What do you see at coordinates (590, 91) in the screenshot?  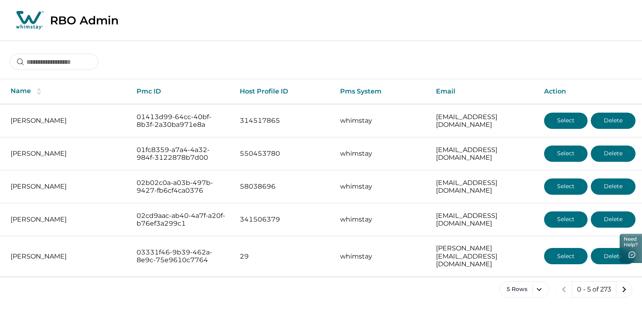 I see `th: Action` at bounding box center [590, 91].